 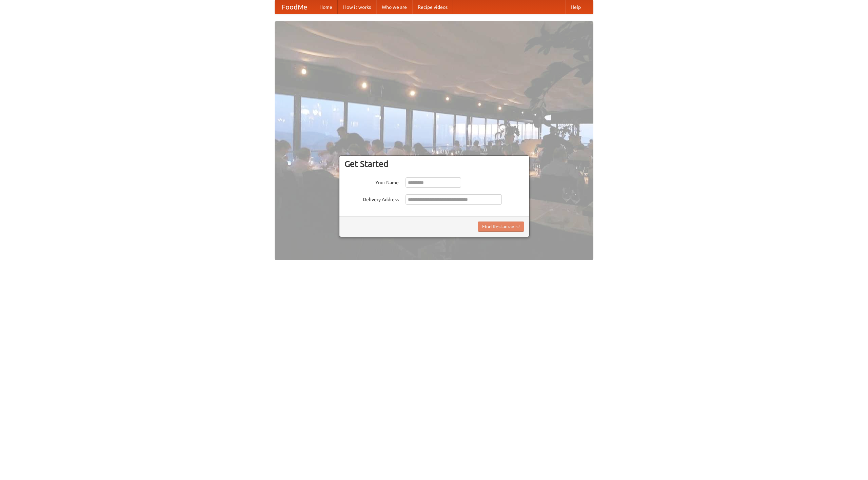 What do you see at coordinates (357, 7) in the screenshot?
I see `a: How it works` at bounding box center [357, 7].